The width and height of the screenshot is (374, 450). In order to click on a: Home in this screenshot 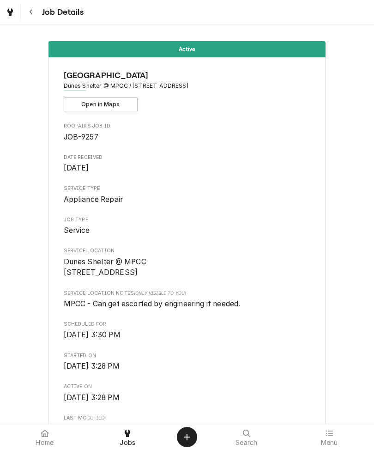, I will do `click(45, 437)`.